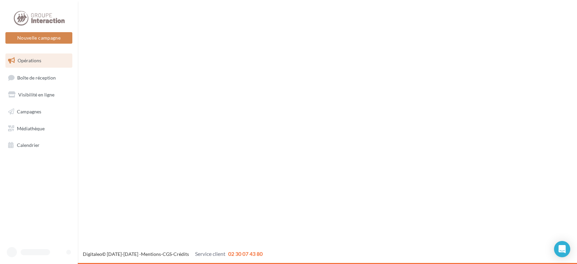 This screenshot has height=264, width=577. I want to click on span: Service client, so click(210, 253).